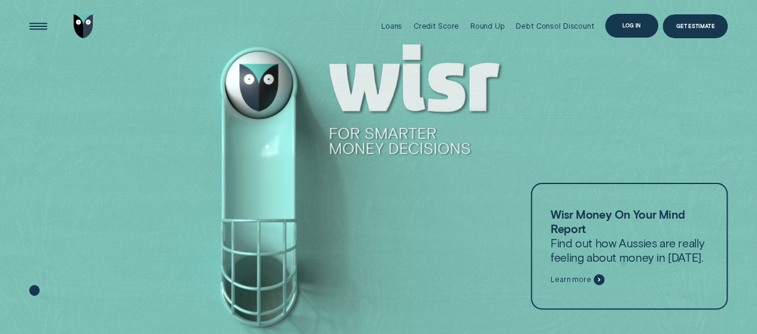 Image resolution: width=757 pixels, height=334 pixels. I want to click on strong: Wisr Money On Your Mind Report, so click(617, 221).